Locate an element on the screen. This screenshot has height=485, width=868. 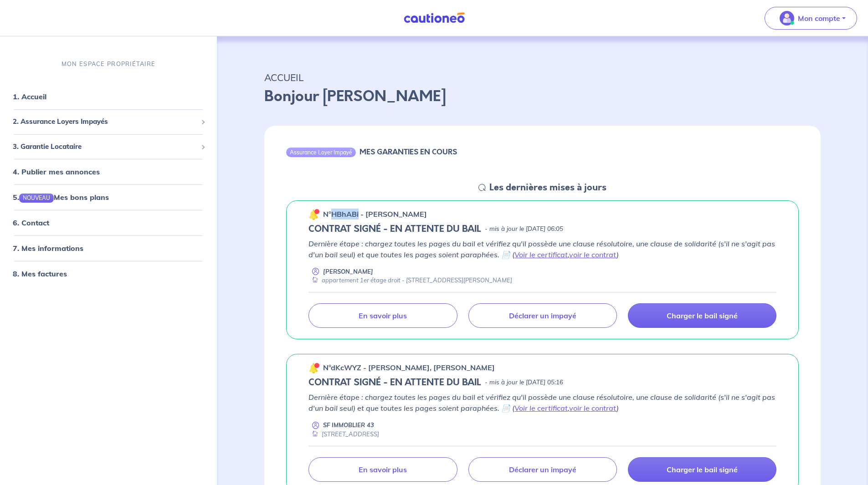
div: state: CONTRACT-SIGNED, Context: NEW,MAYBE-CERTIFICATE,ALONE,LESSOR-DOCUMENTS is located at coordinates (542, 229).